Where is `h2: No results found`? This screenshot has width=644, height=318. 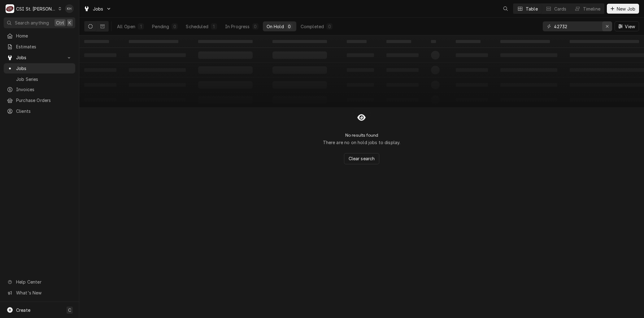 h2: No results found is located at coordinates (362, 135).